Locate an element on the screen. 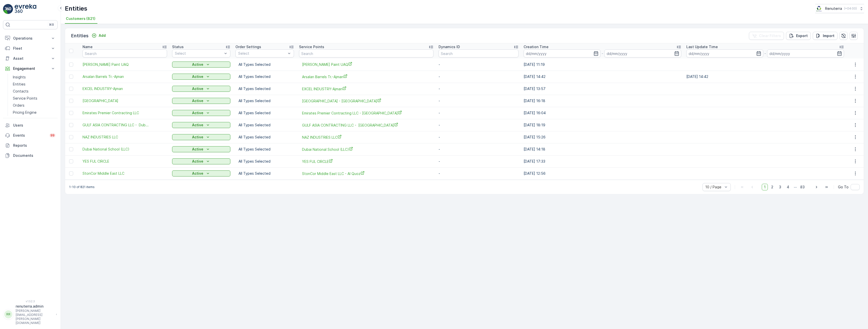 The height and width of the screenshot is (329, 868). a: Users is located at coordinates (30, 125).